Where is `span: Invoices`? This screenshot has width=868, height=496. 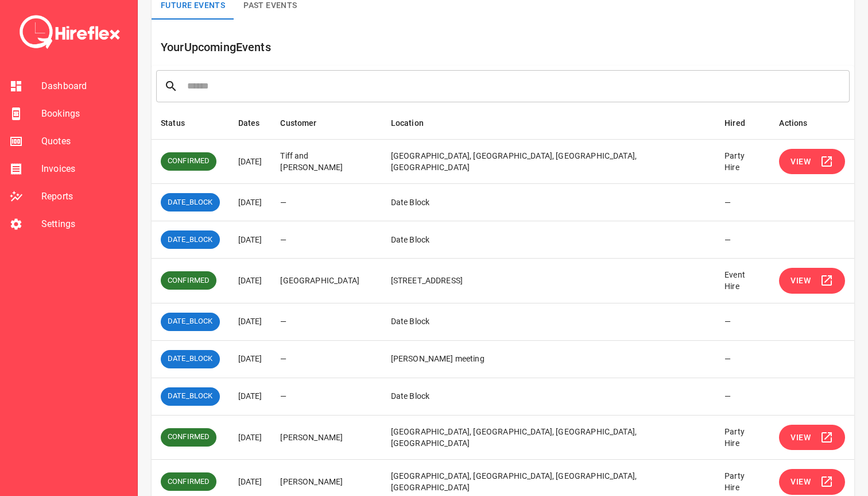 span: Invoices is located at coordinates (84, 169).